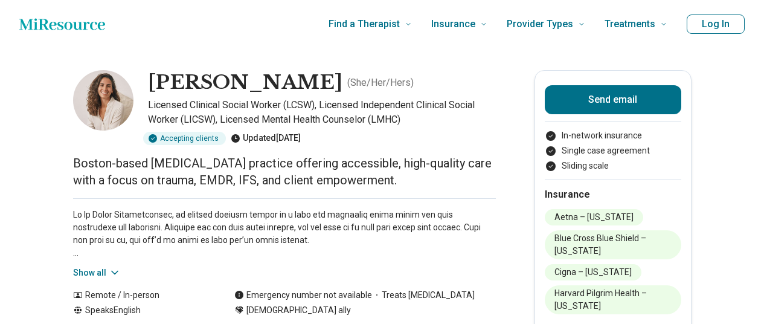 The height and width of the screenshot is (324, 764). Describe the element at coordinates (141, 295) in the screenshot. I see `div: Remote / In-person` at that location.